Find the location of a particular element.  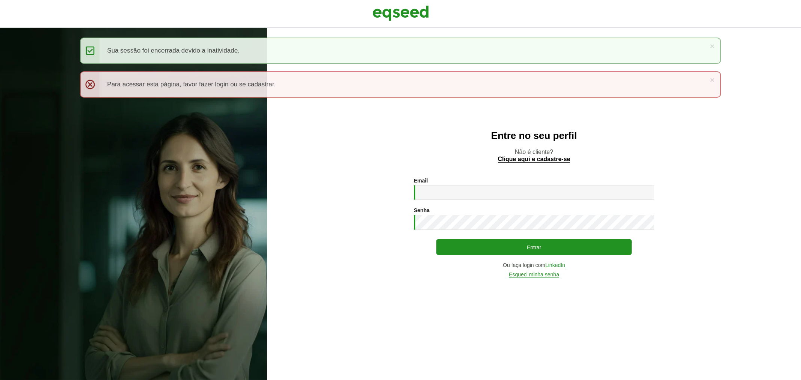

h2: Entre no seu perfil is located at coordinates (534, 136).